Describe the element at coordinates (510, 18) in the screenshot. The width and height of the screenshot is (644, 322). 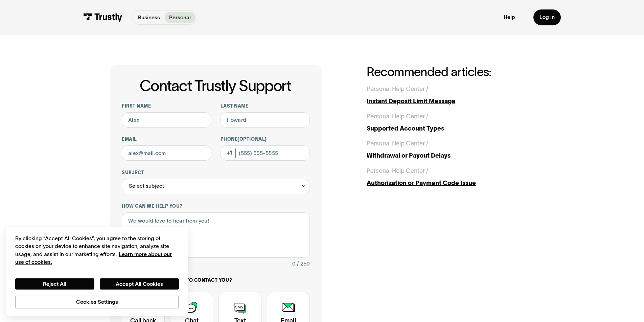
I see `a: Help` at that location.